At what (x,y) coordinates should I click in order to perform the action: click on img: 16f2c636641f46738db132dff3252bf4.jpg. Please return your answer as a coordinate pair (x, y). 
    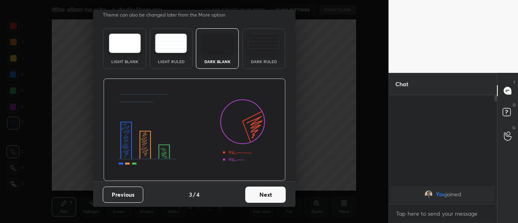
    Looking at the image, I should click on (429, 194).